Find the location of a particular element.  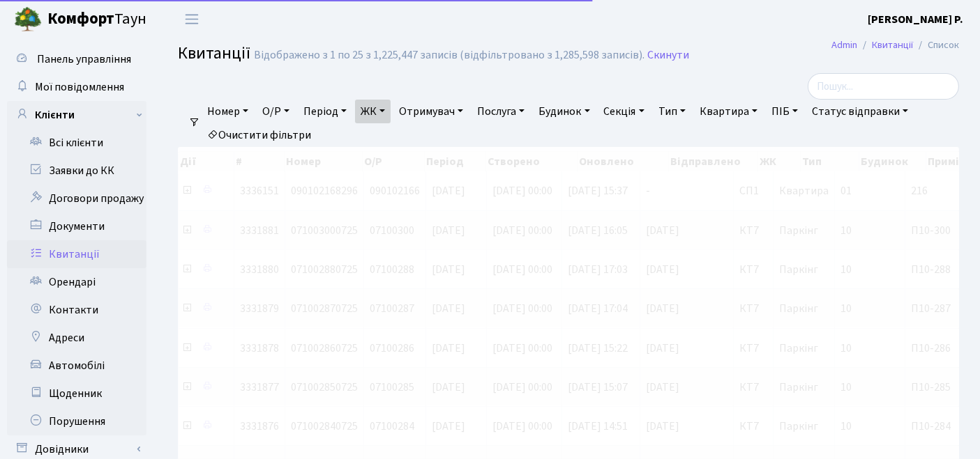

a: ПІБ is located at coordinates (785, 112).